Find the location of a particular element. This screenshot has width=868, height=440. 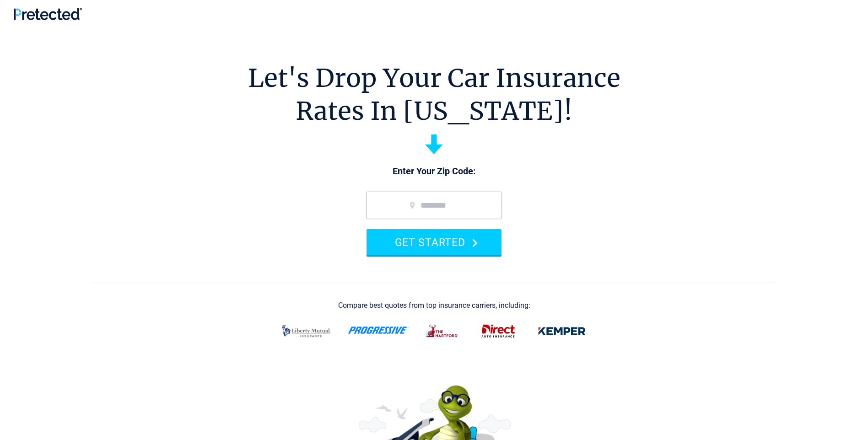

input: zip code is located at coordinates (433, 205).